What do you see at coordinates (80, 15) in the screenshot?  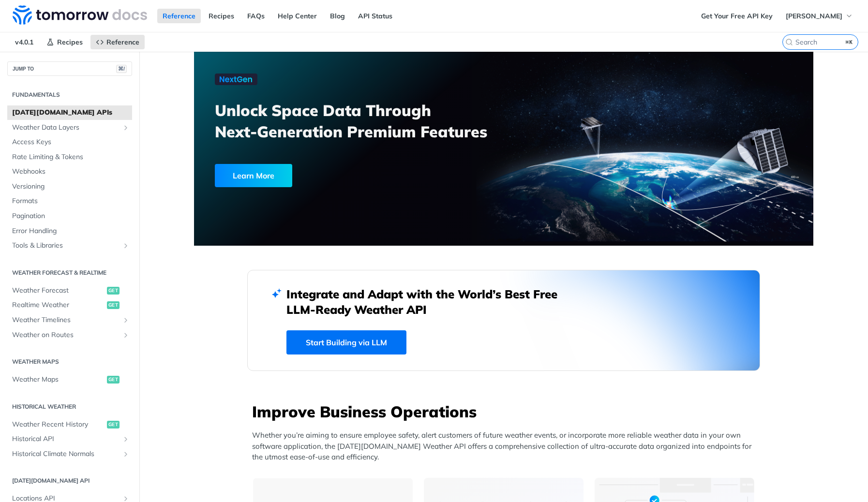 I see `img: Tomorrow.io Weather API Docs` at bounding box center [80, 15].